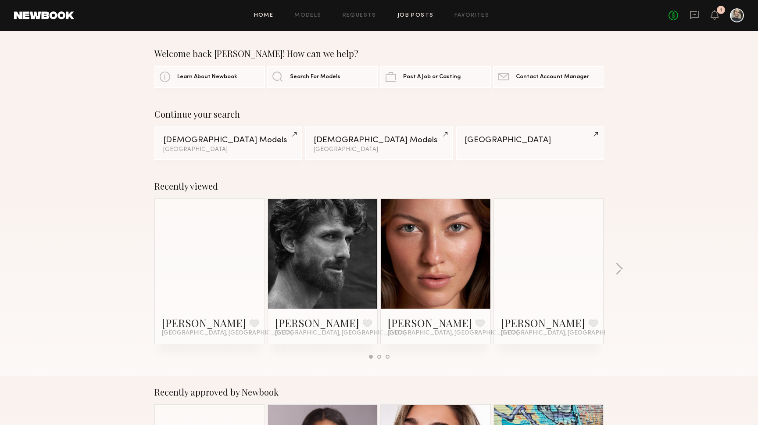  Describe the element at coordinates (379, 392) in the screenshot. I see `div: Recently approved by Newbook` at that location.